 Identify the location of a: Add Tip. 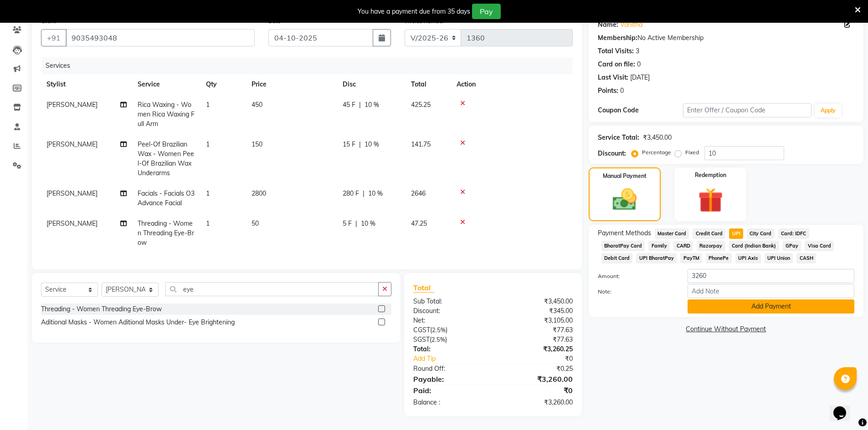
(456, 359).